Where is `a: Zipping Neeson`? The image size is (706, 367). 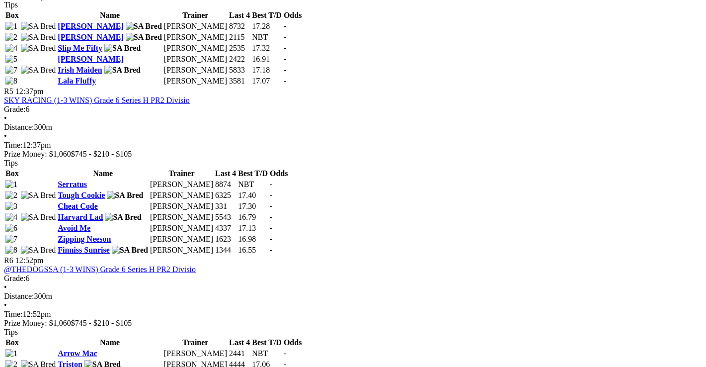 a: Zipping Neeson is located at coordinates (84, 239).